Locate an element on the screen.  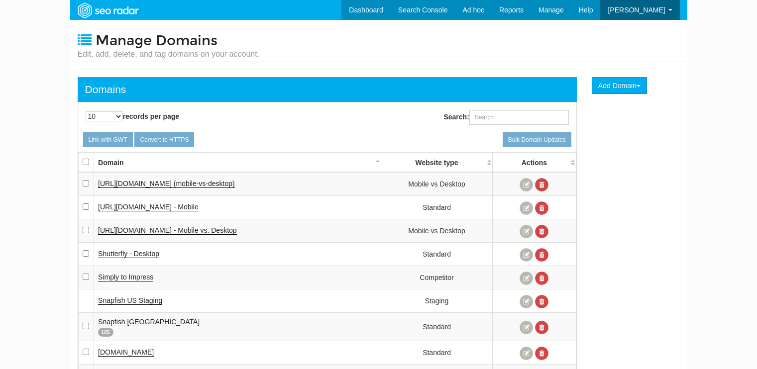
div: Domains is located at coordinates (106, 90).